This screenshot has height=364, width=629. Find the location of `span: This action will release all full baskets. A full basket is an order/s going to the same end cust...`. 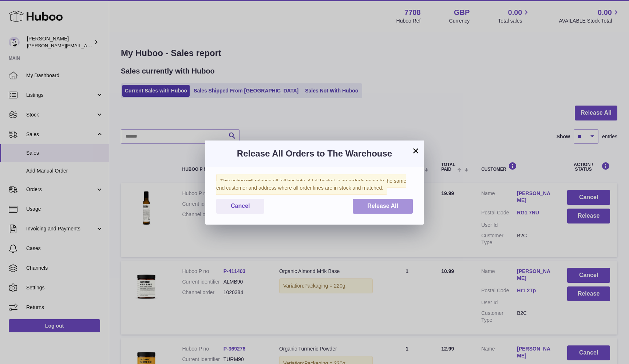

span: This action will release all full baskets. A full basket is an order/s going to the same end cust... is located at coordinates (311, 184).